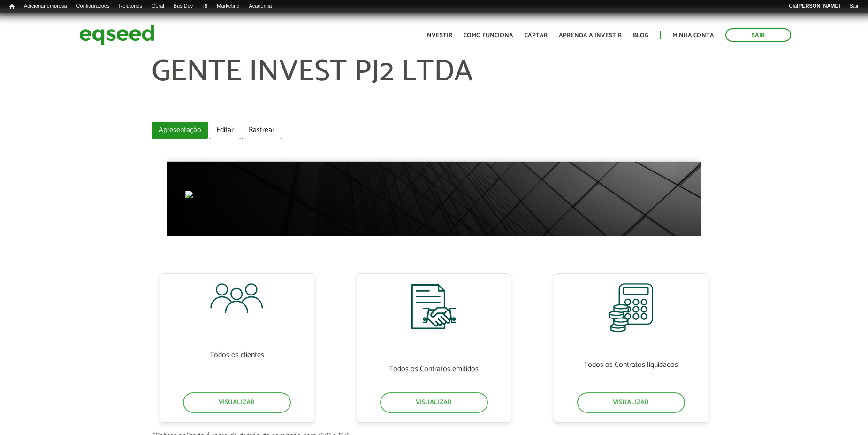  I want to click on h1: GENTE INVEST PJ2 LTDA, so click(433, 86).